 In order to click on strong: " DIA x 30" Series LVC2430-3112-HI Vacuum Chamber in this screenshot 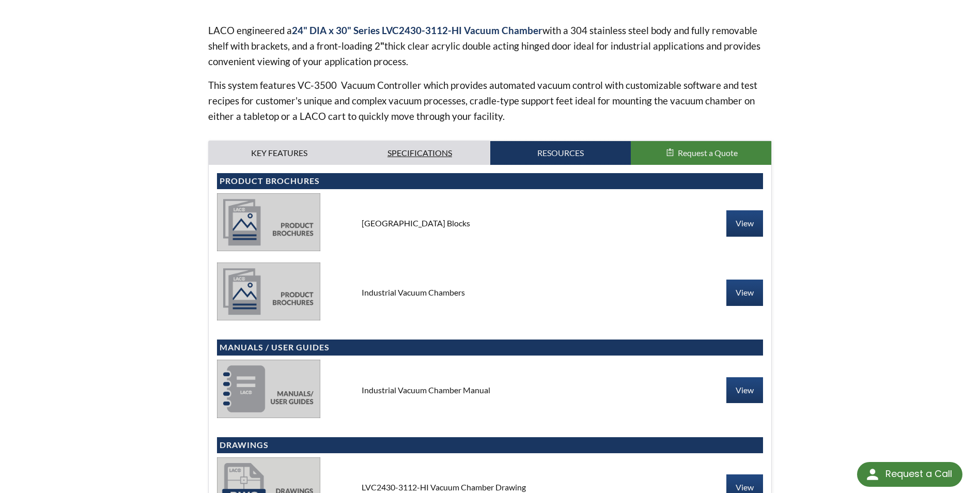, I will do `click(423, 30)`.